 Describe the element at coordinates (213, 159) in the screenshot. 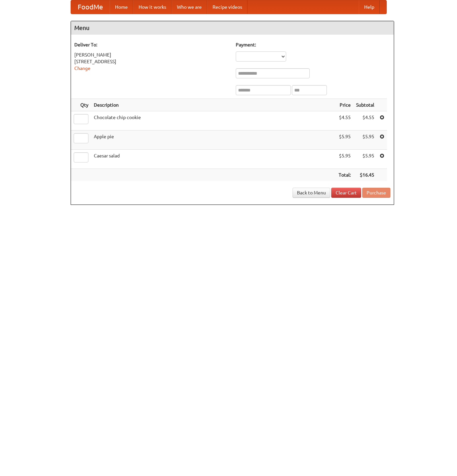

I see `td: Caesar salad` at that location.